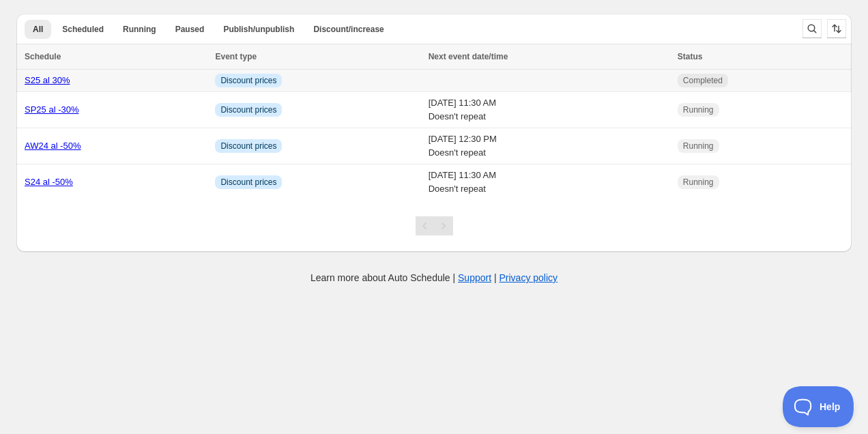 Image resolution: width=868 pixels, height=434 pixels. Describe the element at coordinates (434, 226) in the screenshot. I see `nav: Pagination` at that location.